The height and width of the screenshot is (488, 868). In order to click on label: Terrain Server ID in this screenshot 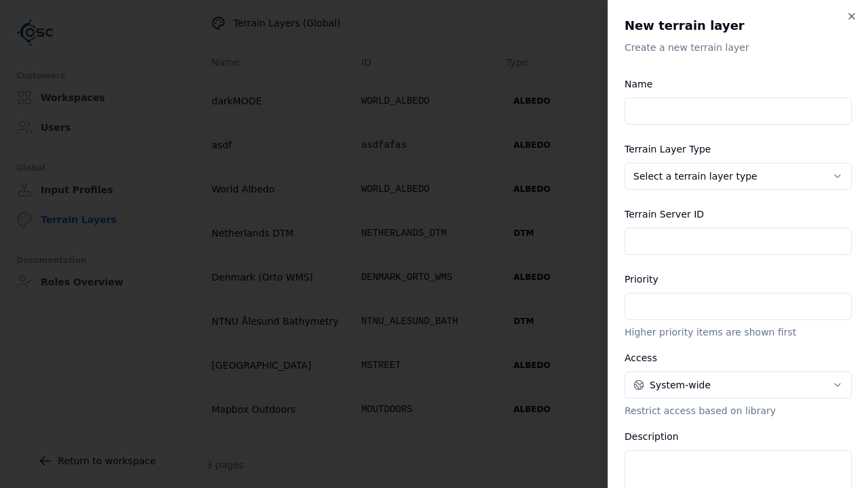, I will do `click(664, 214)`.